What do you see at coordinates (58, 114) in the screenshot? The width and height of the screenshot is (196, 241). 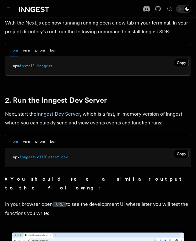 I see `a: Inngest Dev Server` at bounding box center [58, 114].